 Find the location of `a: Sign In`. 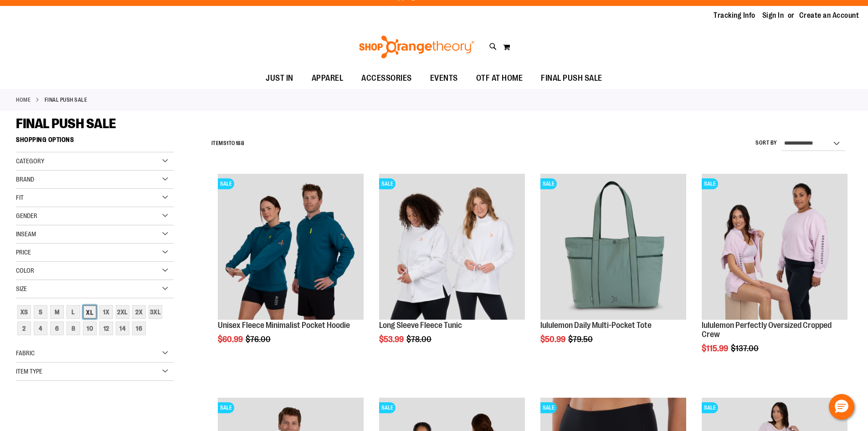

a: Sign In is located at coordinates (773, 16).